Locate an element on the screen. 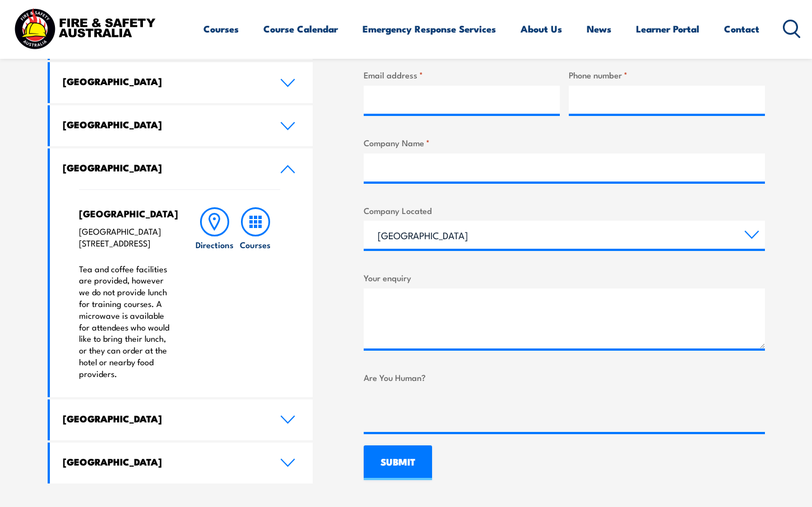  a: Directions is located at coordinates (215, 293).